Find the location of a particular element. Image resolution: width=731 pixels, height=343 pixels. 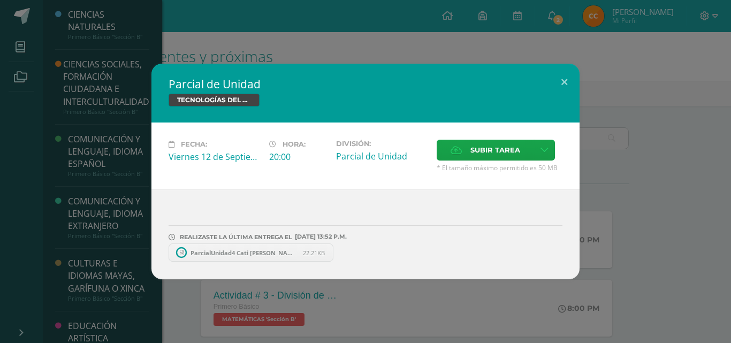

button: Close (Esc) is located at coordinates (564, 82).